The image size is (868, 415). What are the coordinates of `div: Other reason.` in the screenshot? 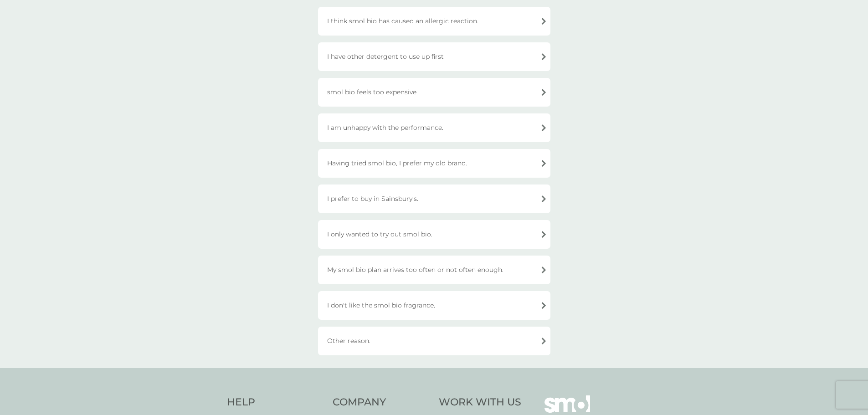 It's located at (434, 341).